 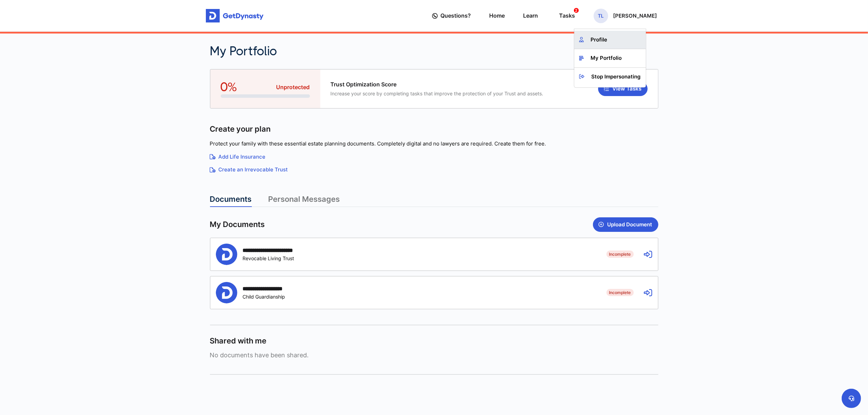 What do you see at coordinates (456, 15) in the screenshot?
I see `span: Questions?` at bounding box center [456, 15].